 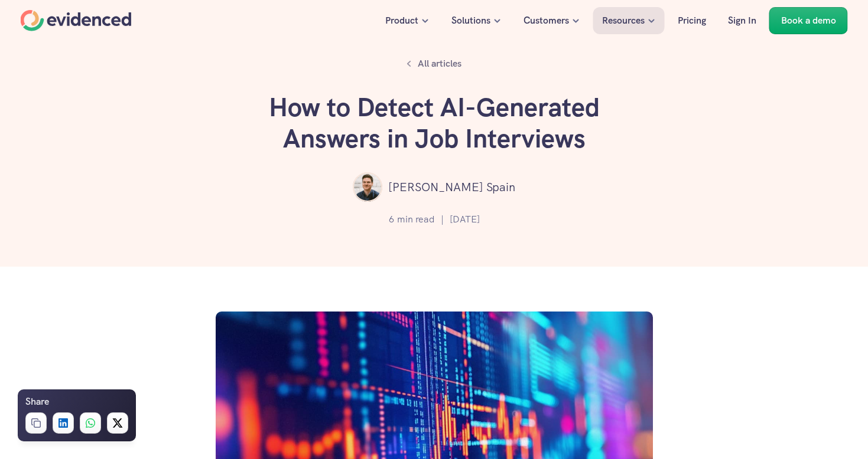 What do you see at coordinates (808, 21) in the screenshot?
I see `a: Book a demo` at bounding box center [808, 21].